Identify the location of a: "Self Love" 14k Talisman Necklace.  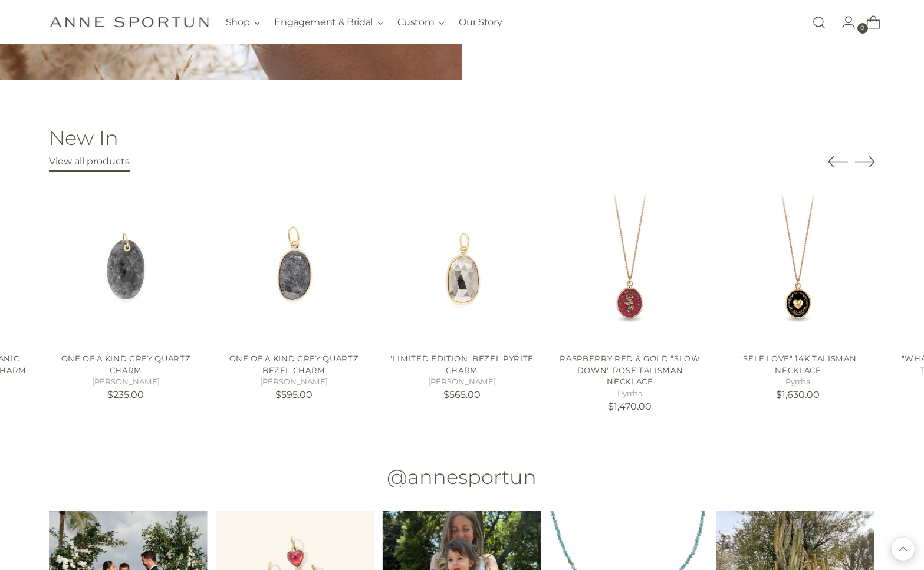
(798, 364).